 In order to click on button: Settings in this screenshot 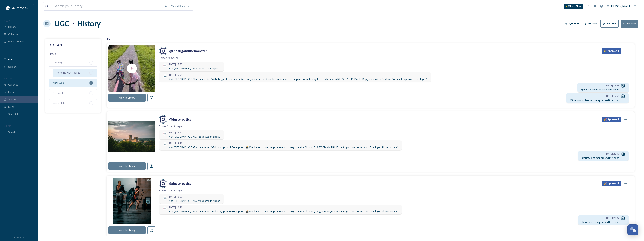, I will do `click(610, 23)`.